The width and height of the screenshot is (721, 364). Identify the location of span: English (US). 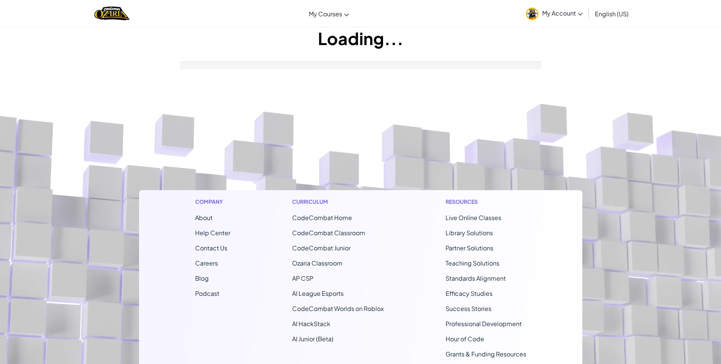
(612, 14).